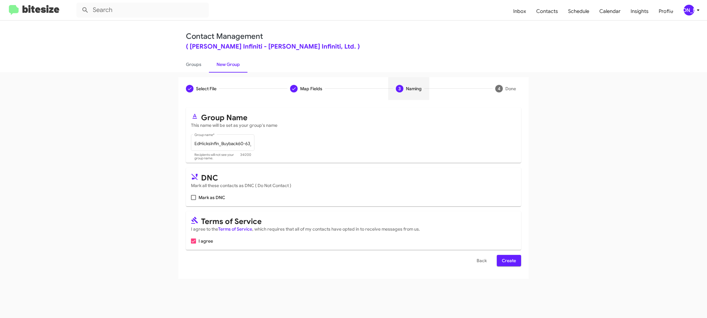 Image resolution: width=707 pixels, height=318 pixels. Describe the element at coordinates (353, 117) in the screenshot. I see `mat-card-title: Group Name` at that location.